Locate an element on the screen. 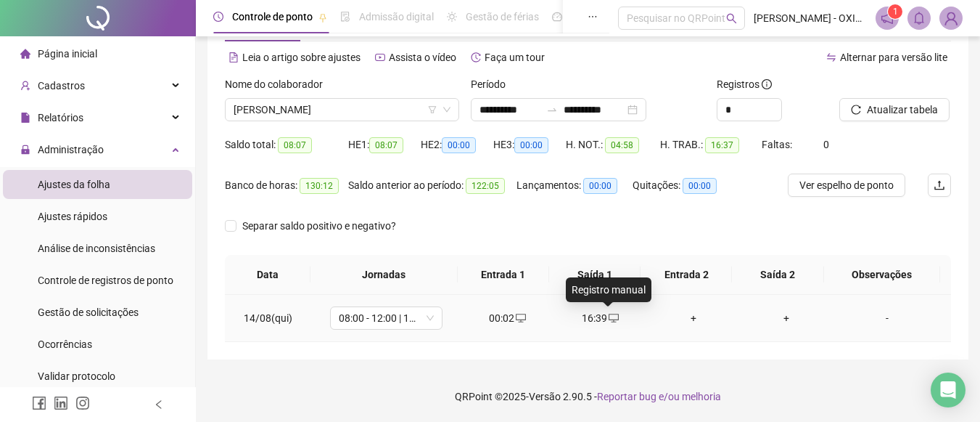 The image size is (980, 422). span: notification is located at coordinates (887, 18).